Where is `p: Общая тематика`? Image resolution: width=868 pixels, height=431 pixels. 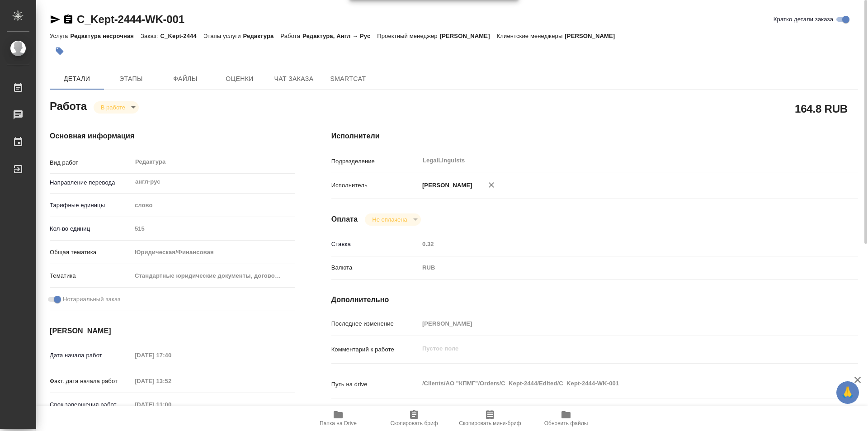
p: Общая тематика is located at coordinates (90, 252).